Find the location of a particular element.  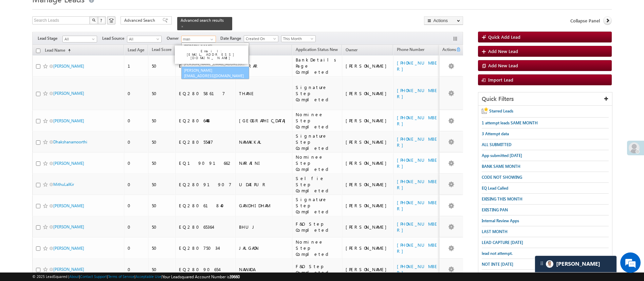

span: Add New Lead is located at coordinates (503, 65).